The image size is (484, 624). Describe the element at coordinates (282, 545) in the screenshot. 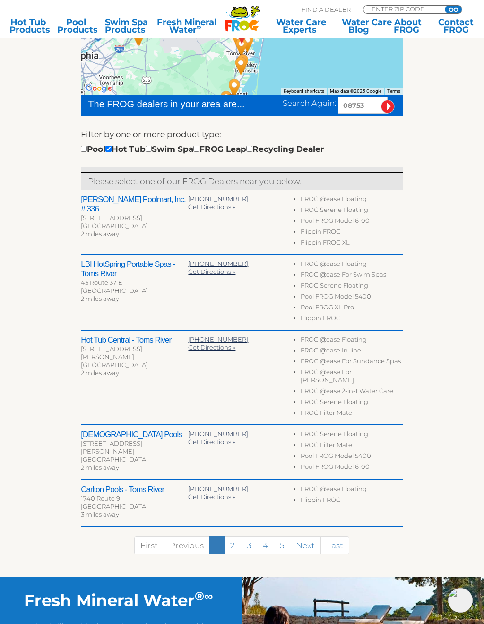

I see `a: 5` at that location.